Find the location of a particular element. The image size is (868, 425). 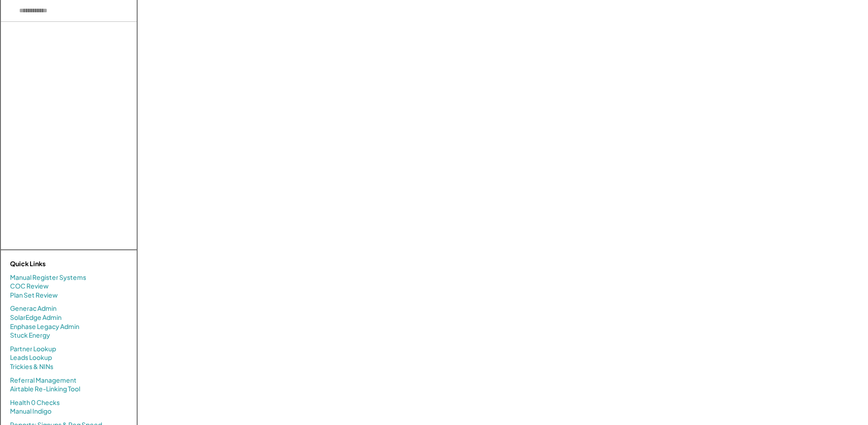

a: Enphase Legacy Admin is located at coordinates (45, 327).